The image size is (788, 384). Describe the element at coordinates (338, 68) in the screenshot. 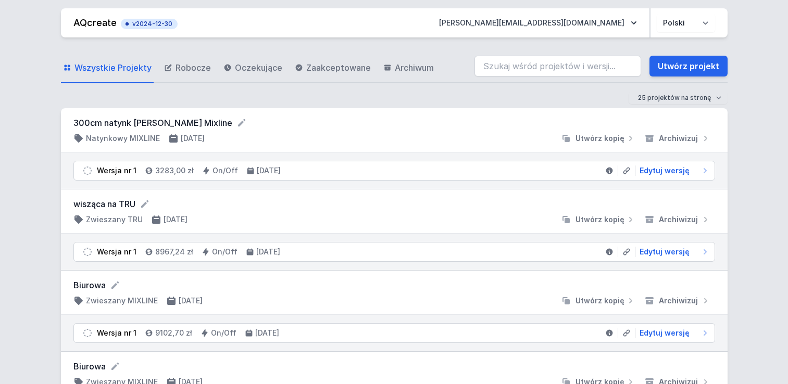

I see `span: Zaakceptowane` at that location.